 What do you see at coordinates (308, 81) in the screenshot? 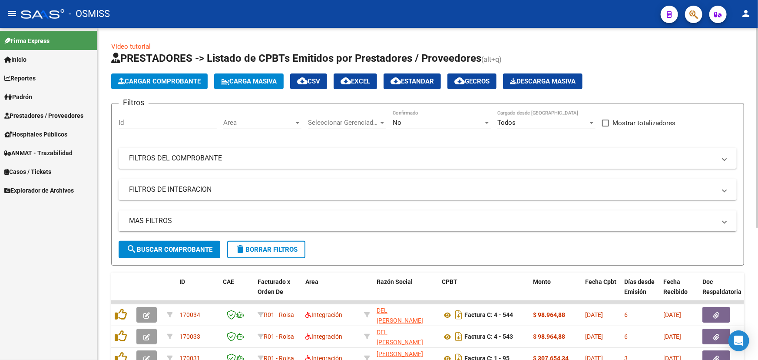
I see `button: CSV` at bounding box center [308, 81].